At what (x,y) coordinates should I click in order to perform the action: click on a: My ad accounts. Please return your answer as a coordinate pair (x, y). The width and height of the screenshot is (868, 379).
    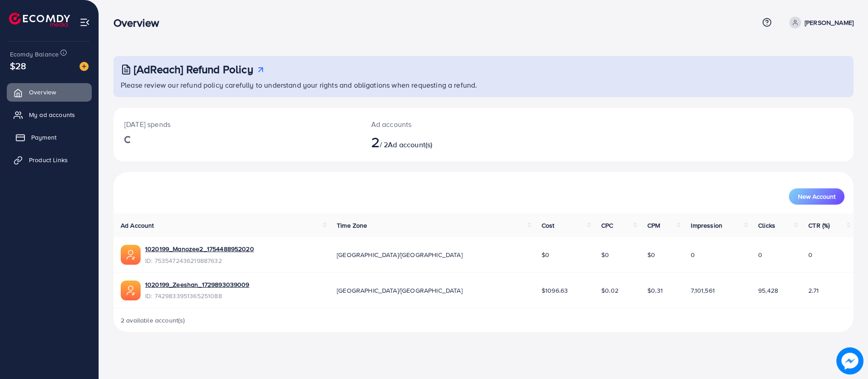
    Looking at the image, I should click on (49, 115).